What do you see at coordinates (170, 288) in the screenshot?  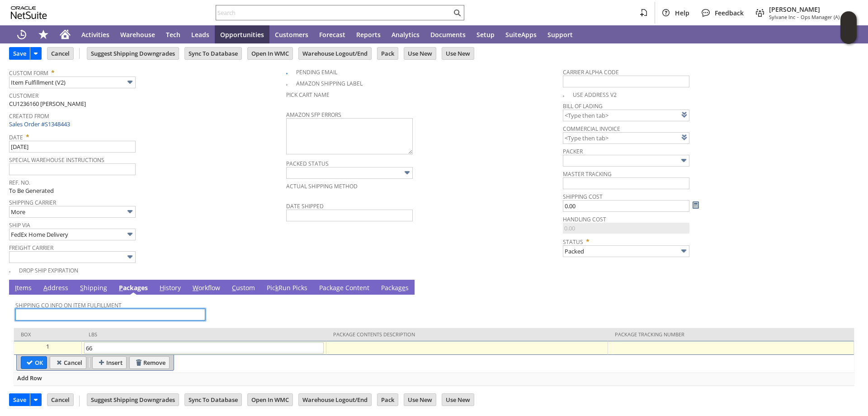 I see `a: History` at bounding box center [170, 288].